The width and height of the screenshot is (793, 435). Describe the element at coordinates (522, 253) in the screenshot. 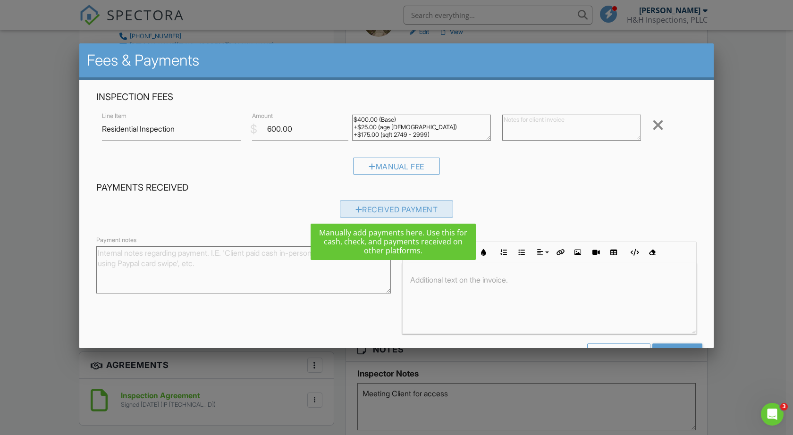

I see `button: Unordered List` at that location.